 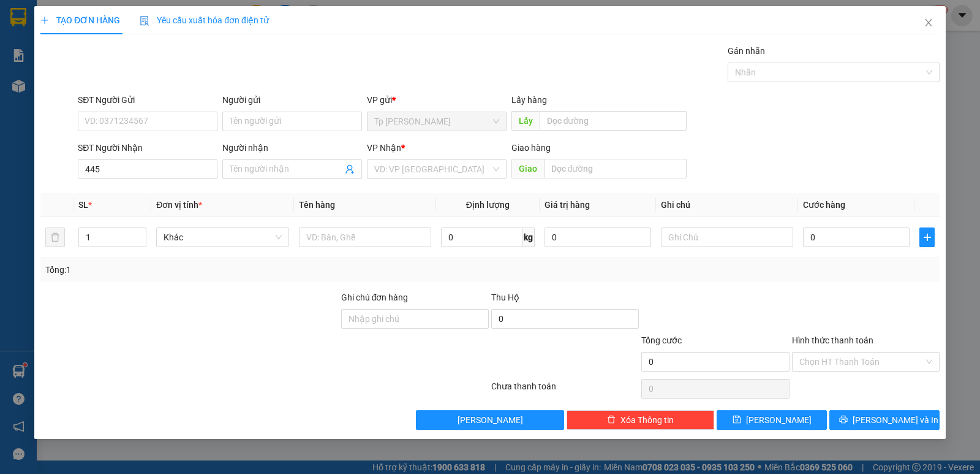 I want to click on button: plus, so click(x=927, y=237).